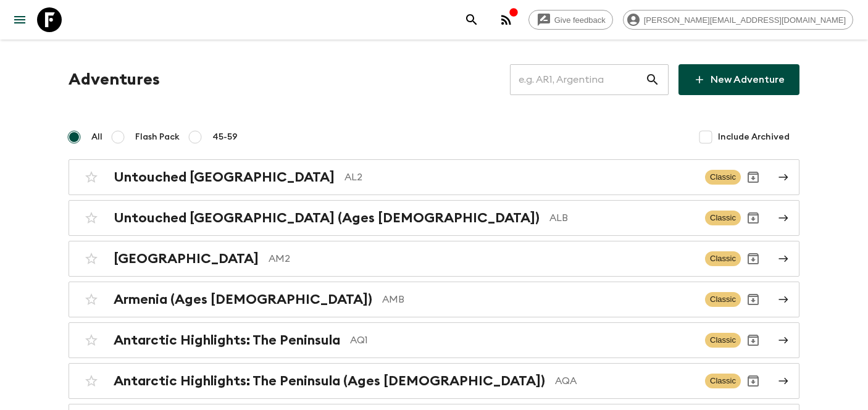  I want to click on p: AQ1, so click(522, 340).